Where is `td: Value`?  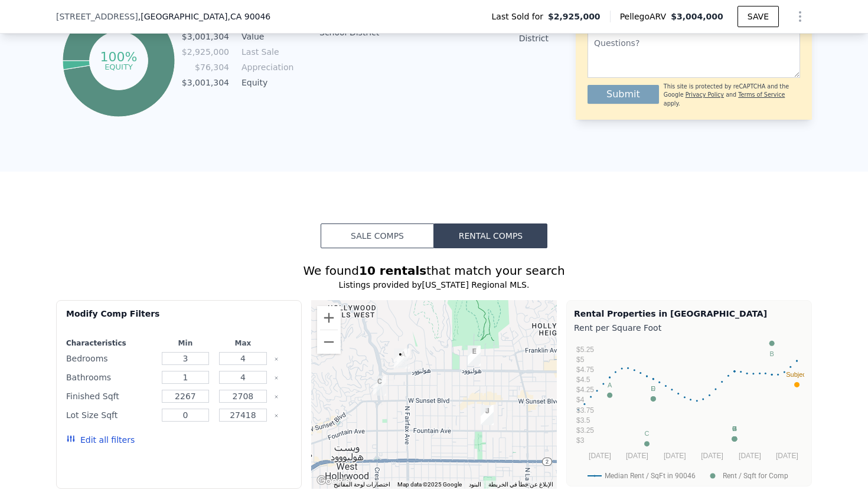 td: Value is located at coordinates (266, 37).